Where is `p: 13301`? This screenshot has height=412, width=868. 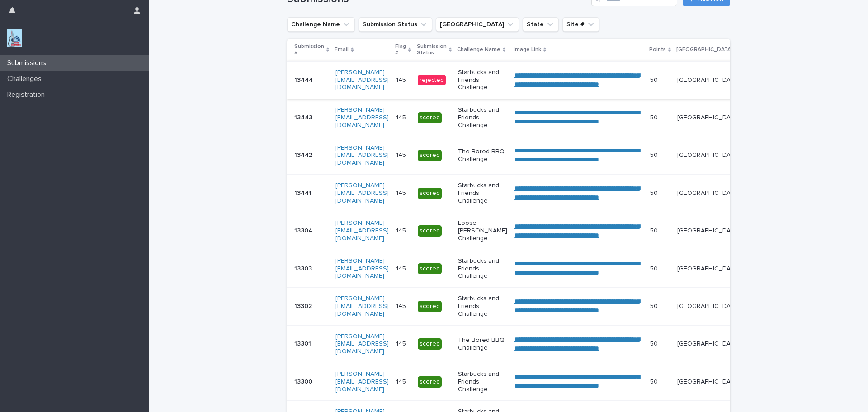 p: 13301 is located at coordinates (304, 343).